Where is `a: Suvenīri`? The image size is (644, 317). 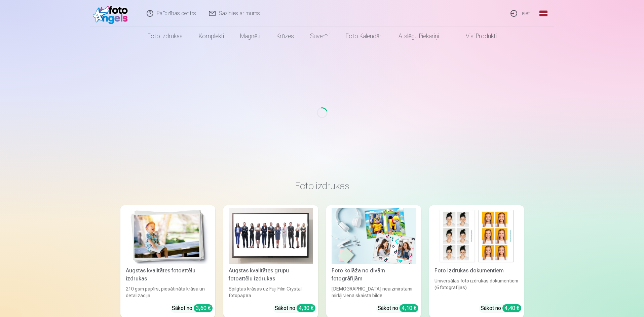 a: Suvenīri is located at coordinates (320, 36).